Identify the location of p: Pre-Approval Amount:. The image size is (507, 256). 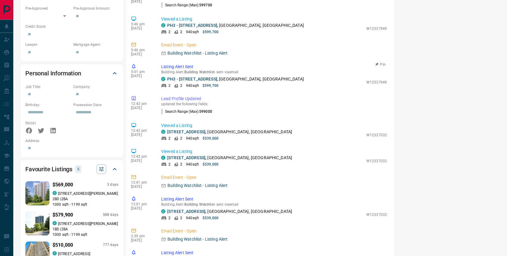
(96, 8).